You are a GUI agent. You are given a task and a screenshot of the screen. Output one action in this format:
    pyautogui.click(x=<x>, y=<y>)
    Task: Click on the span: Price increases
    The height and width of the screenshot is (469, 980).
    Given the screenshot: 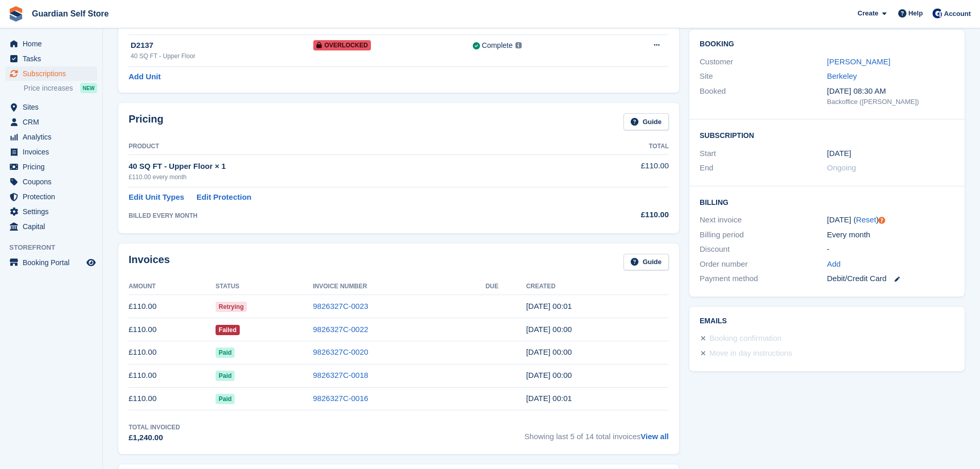 What is the action you would take?
    pyautogui.click(x=48, y=88)
    